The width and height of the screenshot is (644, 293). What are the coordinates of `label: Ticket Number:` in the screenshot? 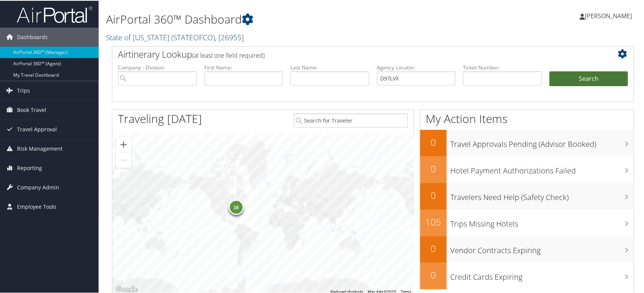 It's located at (502, 67).